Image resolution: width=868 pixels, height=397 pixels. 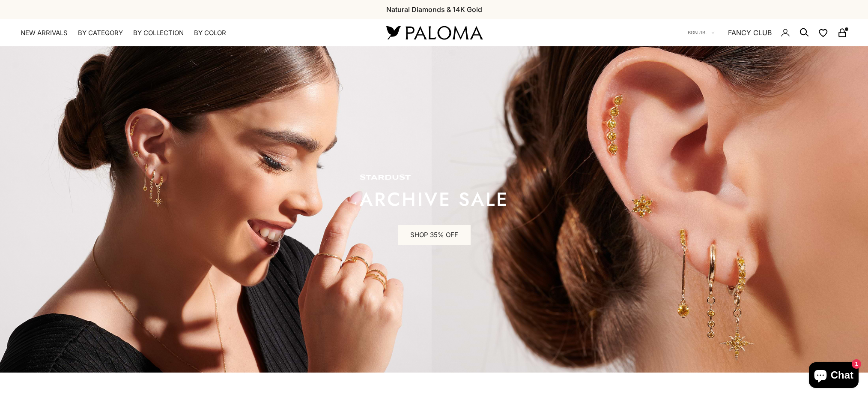 What do you see at coordinates (434, 199) in the screenshot?
I see `p: ARCHIVE SALE` at bounding box center [434, 199].